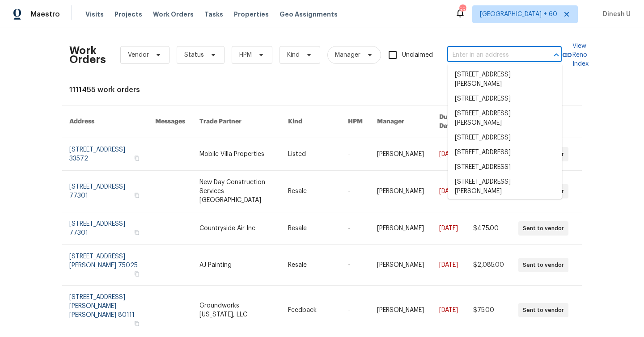  Describe the element at coordinates (322, 90) in the screenshot. I see `div: 1111455 work orders` at that location.